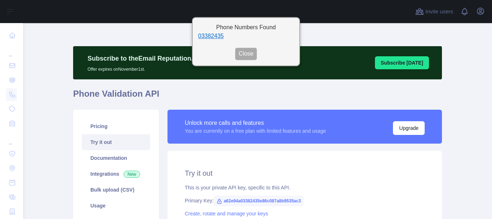  Describe the element at coordinates (186, 68) in the screenshot. I see `p: Offer expires on November 1st.` at that location.